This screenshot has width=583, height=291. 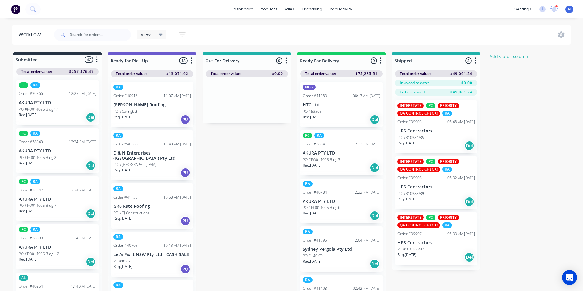 What do you see at coordinates (289, 9) in the screenshot?
I see `div: sales` at bounding box center [289, 9].